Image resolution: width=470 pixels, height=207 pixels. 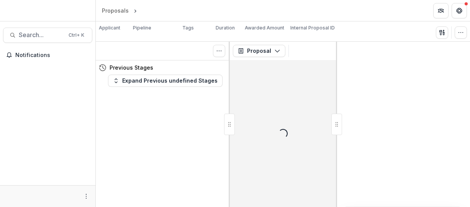 I want to click on h4: Previous Stages, so click(x=131, y=67).